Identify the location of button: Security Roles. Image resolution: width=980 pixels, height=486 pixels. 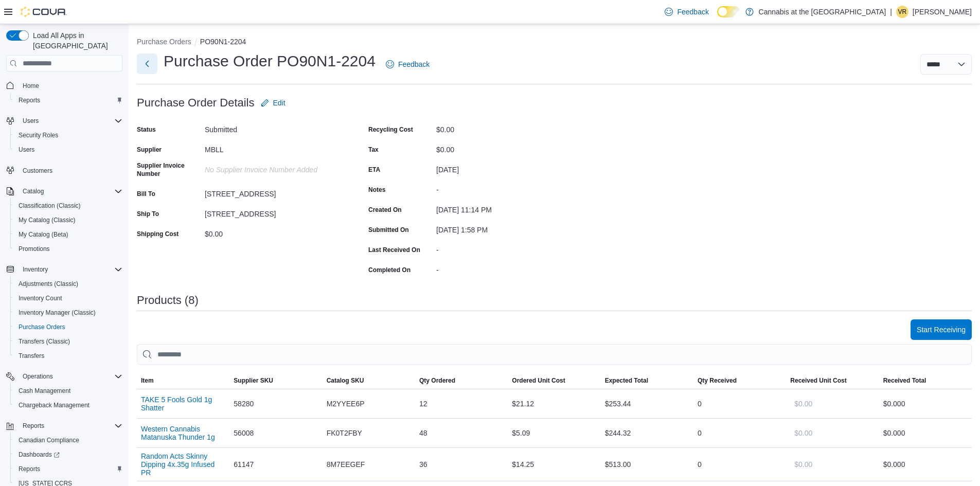
(69, 135).